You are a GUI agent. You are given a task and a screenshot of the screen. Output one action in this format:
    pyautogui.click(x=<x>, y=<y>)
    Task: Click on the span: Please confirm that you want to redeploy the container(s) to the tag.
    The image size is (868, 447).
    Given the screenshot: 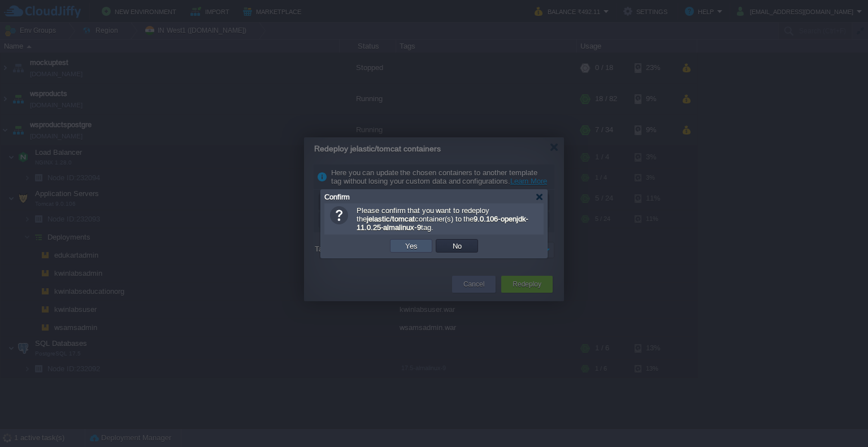 What is the action you would take?
    pyautogui.click(x=443, y=219)
    